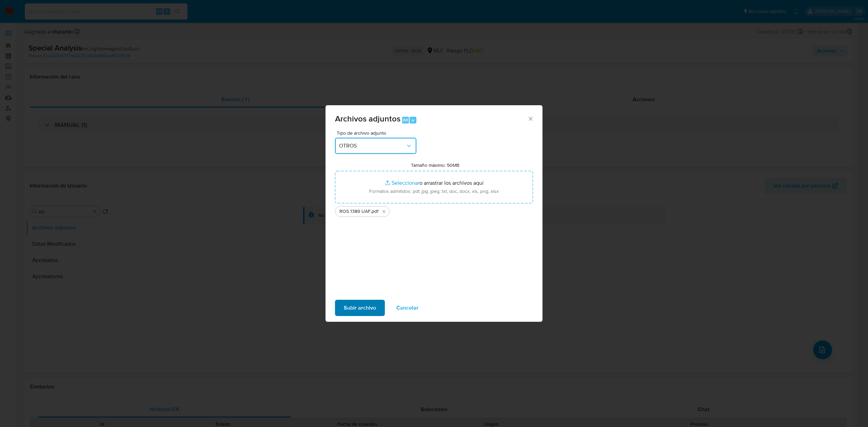 The height and width of the screenshot is (427, 868). I want to click on button: Cerrar, so click(530, 118).